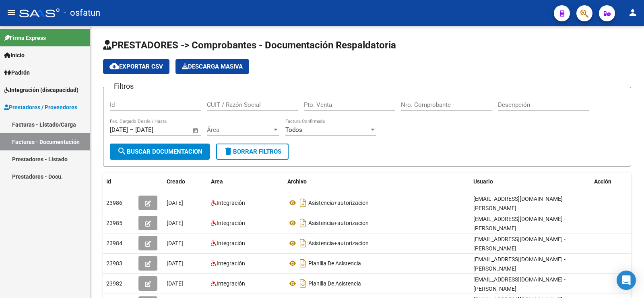 Image resolution: width=644 pixels, height=298 pixels. Describe the element at coordinates (155, 129) in the screenshot. I see `input: Fecha fin` at that location.